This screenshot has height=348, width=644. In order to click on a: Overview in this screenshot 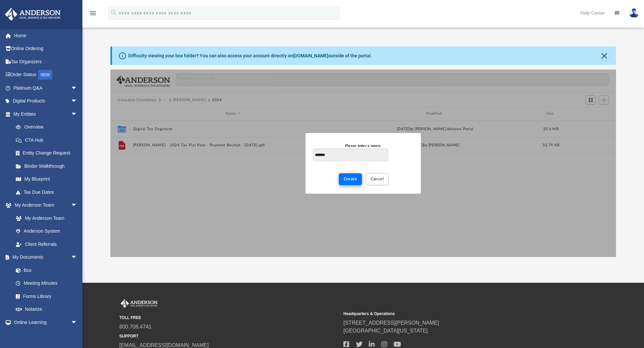, I will do `click(48, 127)`.